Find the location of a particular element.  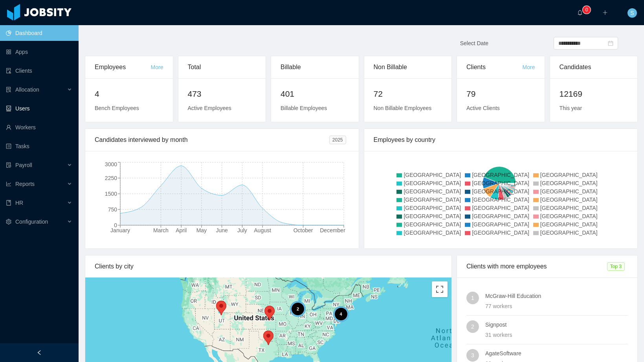

a: icon: appstoreApps is located at coordinates (39, 52).